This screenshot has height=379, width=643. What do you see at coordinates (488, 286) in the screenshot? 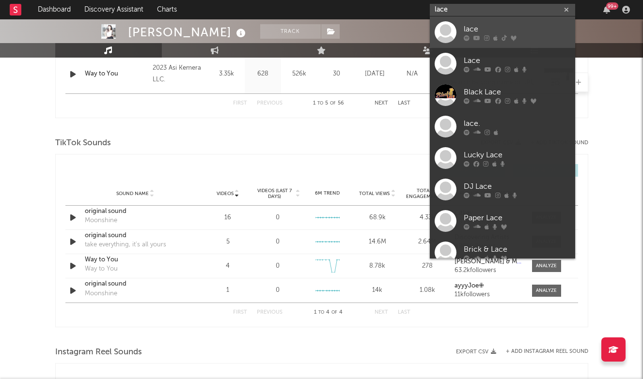
I see `a: ayyyJoe✙` at bounding box center [488, 286].